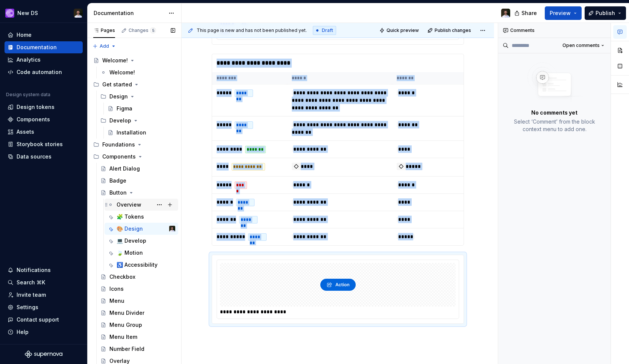  Describe the element at coordinates (554, 30) in the screenshot. I see `div: Comments` at that location.